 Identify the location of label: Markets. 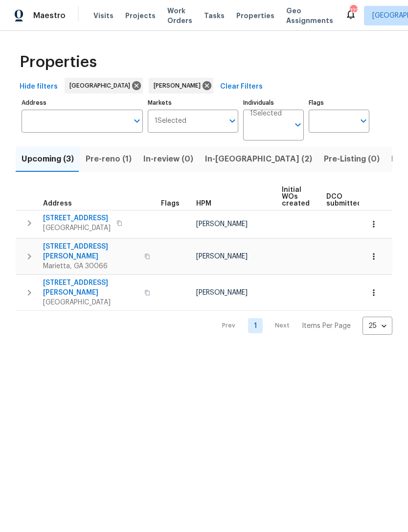
(193, 103).